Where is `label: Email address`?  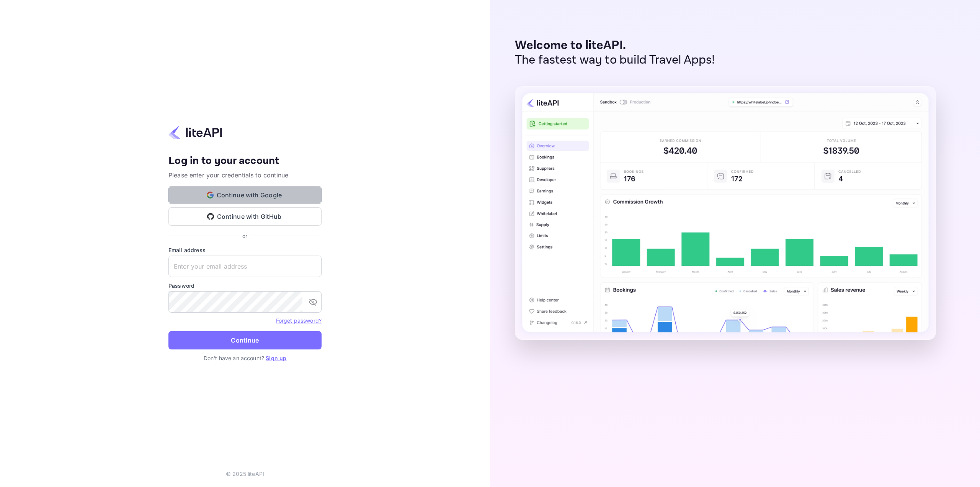 label: Email address is located at coordinates (245, 250).